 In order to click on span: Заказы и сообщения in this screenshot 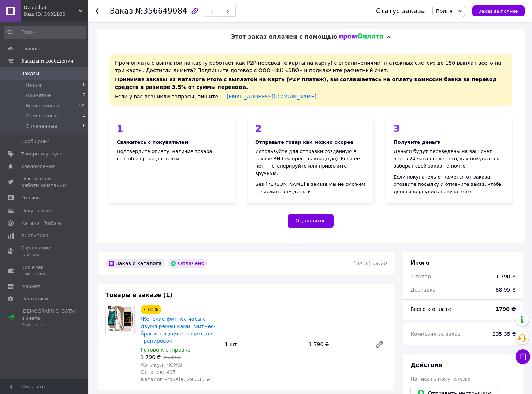, I will do `click(47, 61)`.